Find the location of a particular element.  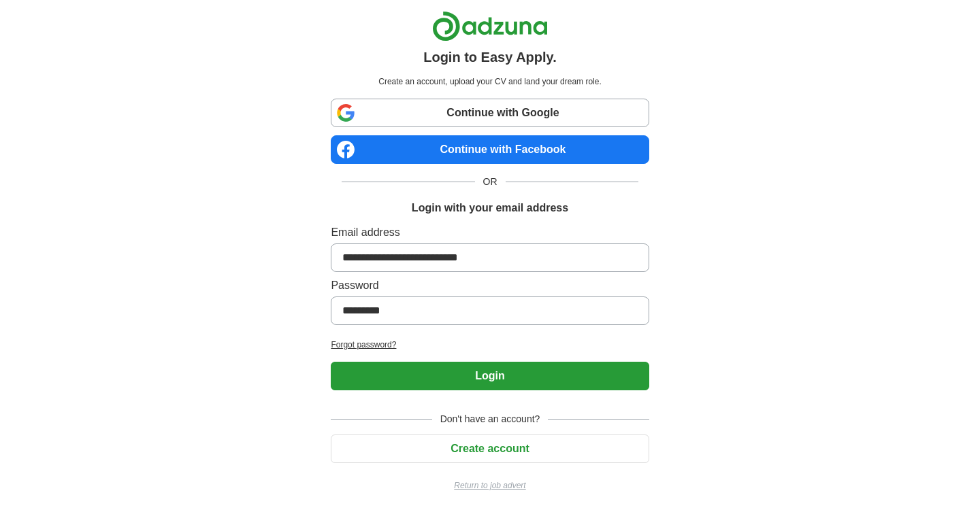

a: Forgot password? is located at coordinates (490, 345).